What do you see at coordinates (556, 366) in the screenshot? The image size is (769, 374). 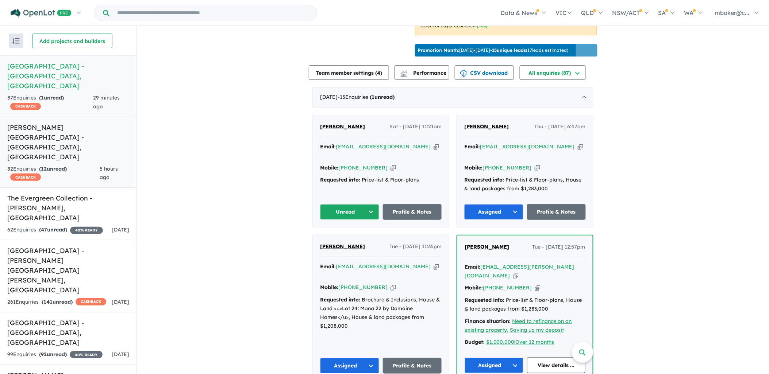 I see `a: View details ...` at bounding box center [556, 366].